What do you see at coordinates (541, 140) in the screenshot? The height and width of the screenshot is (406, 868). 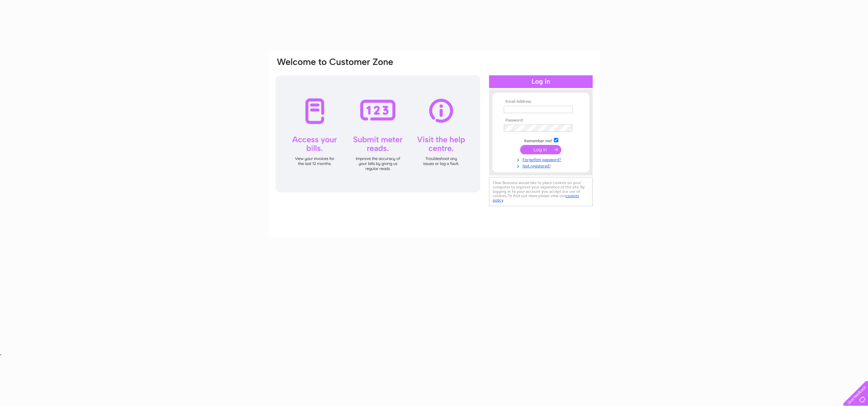 I see `td: Remember me?` at bounding box center [541, 140].